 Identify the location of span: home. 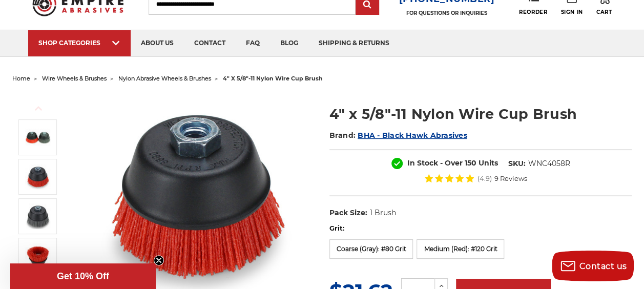
(21, 78).